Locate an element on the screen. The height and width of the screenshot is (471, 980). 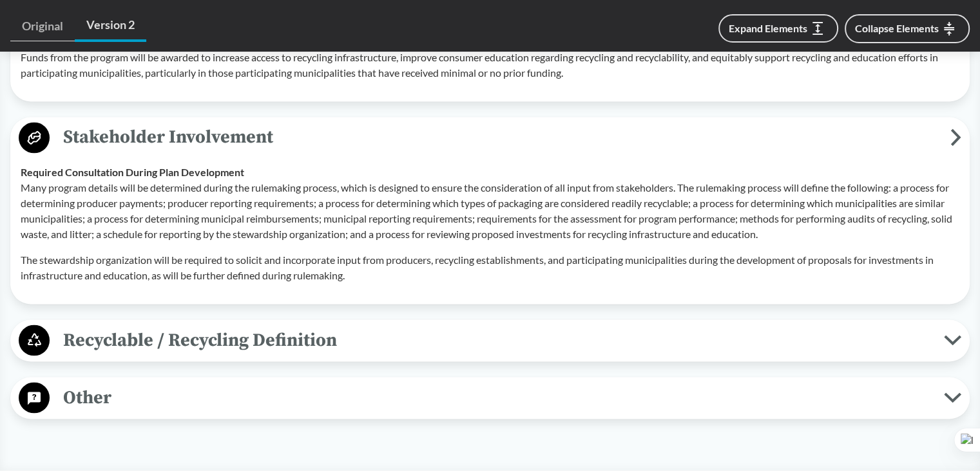
button: Collapse Elements is located at coordinates (907, 28).